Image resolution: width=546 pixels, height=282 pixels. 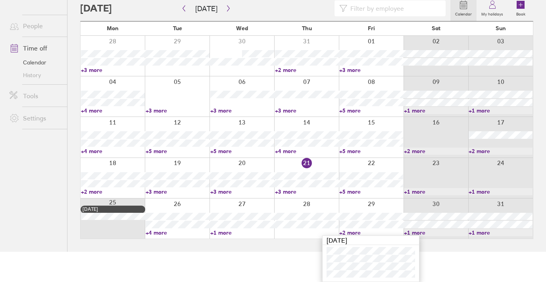 I want to click on label: My holidays, so click(x=492, y=13).